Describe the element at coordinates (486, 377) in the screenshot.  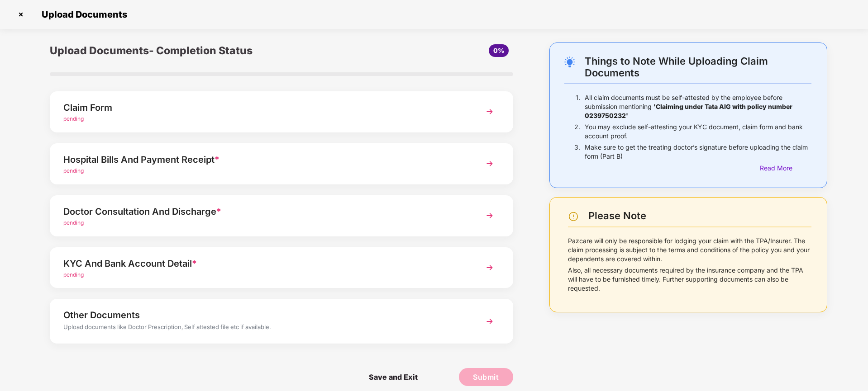
I see `button: Submit` at that location.